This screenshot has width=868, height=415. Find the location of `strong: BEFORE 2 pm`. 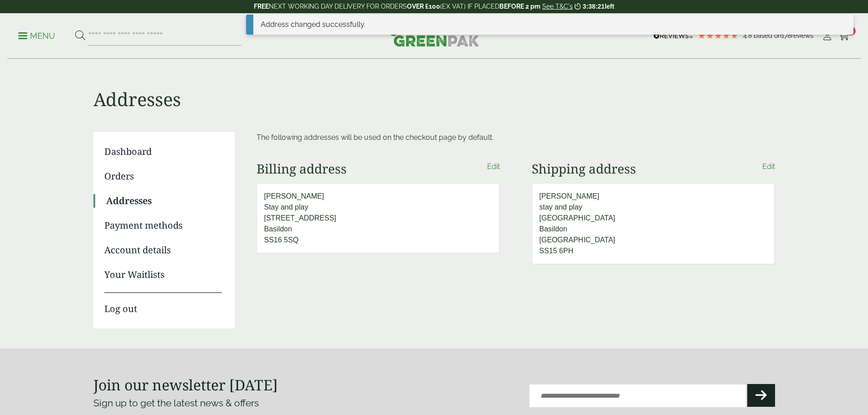

strong: BEFORE 2 pm is located at coordinates (520, 6).